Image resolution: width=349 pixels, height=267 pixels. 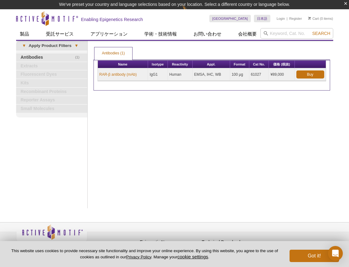 What do you see at coordinates (123, 64) in the screenshot?
I see `th: Name` at bounding box center [123, 64].